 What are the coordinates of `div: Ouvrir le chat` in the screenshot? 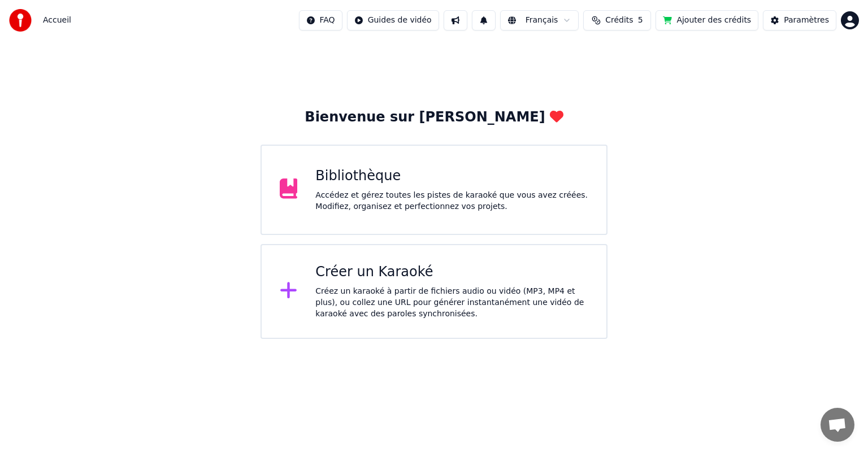 It's located at (838, 424).